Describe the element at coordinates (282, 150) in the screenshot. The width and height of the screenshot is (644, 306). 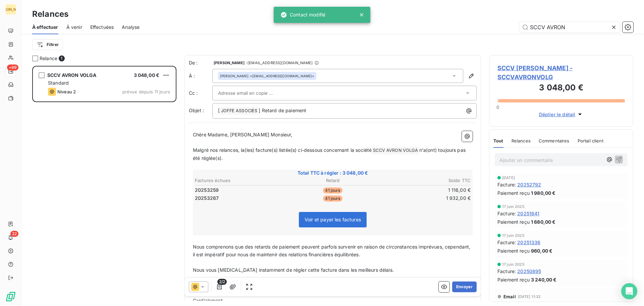
I see `span: Malgré nos relances, la(les) facture(s) listée(s) ci-dessous concernant la société` at that location.